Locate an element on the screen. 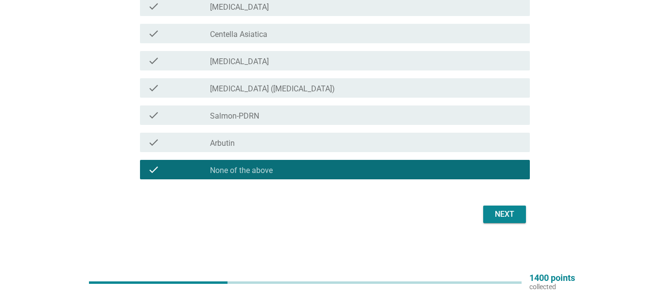 The height and width of the screenshot is (295, 664). button: Next is located at coordinates (504, 214).